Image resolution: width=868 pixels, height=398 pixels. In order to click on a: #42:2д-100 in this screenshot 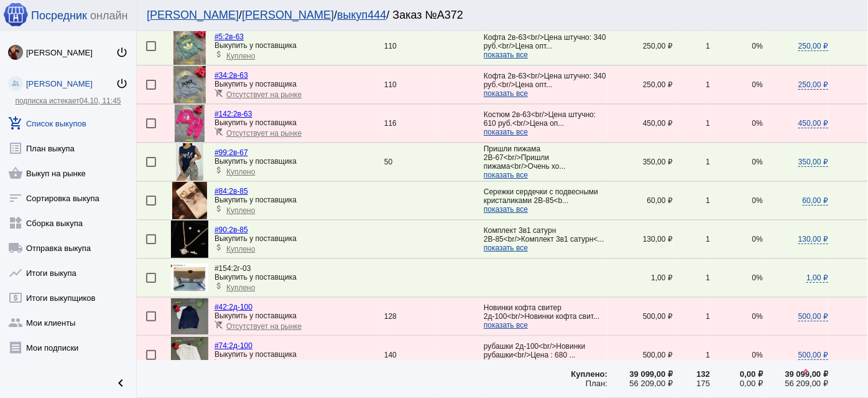, I will do `click(233, 307)`.